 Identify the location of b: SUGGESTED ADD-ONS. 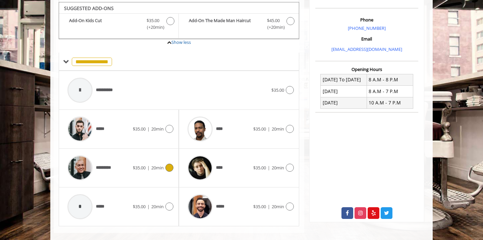
(89, 8).